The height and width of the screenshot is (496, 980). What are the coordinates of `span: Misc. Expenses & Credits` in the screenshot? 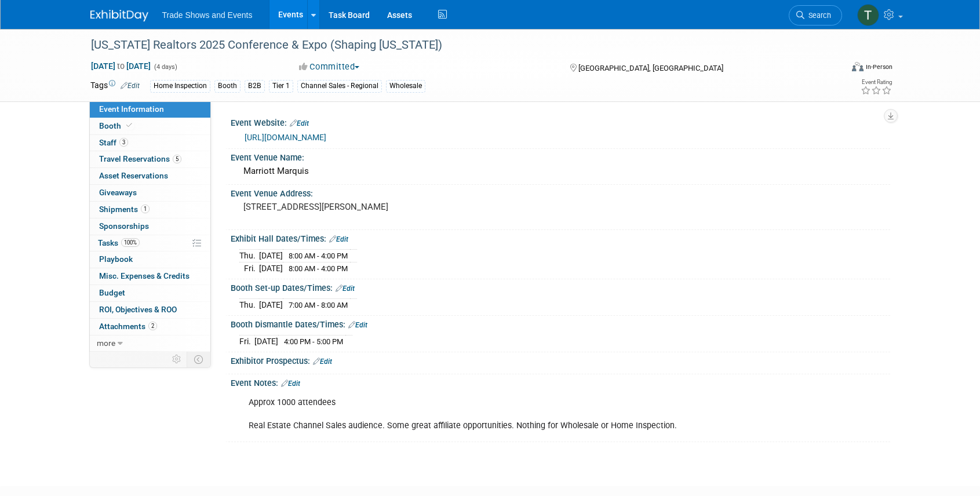 It's located at (145, 276).